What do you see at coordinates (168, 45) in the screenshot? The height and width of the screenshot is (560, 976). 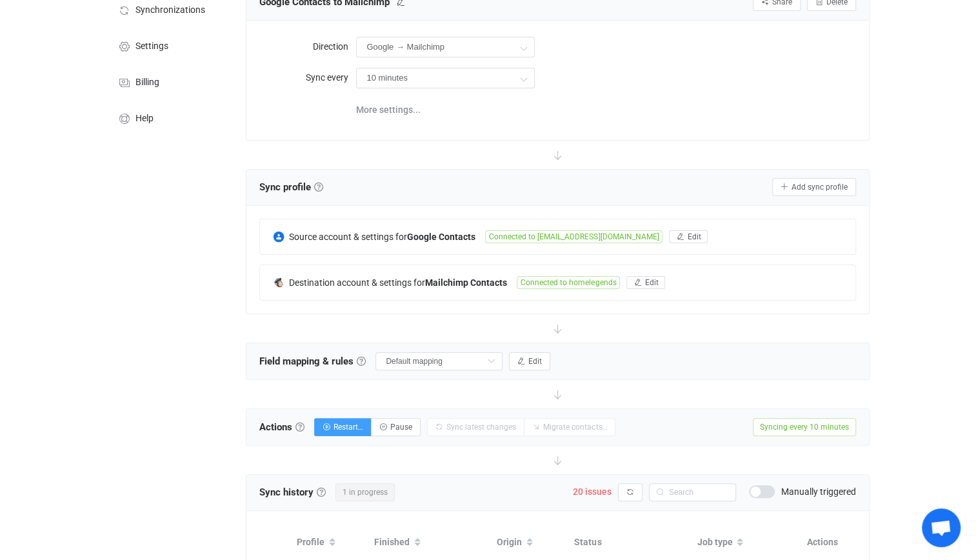 I see `a: Settings` at bounding box center [168, 45].